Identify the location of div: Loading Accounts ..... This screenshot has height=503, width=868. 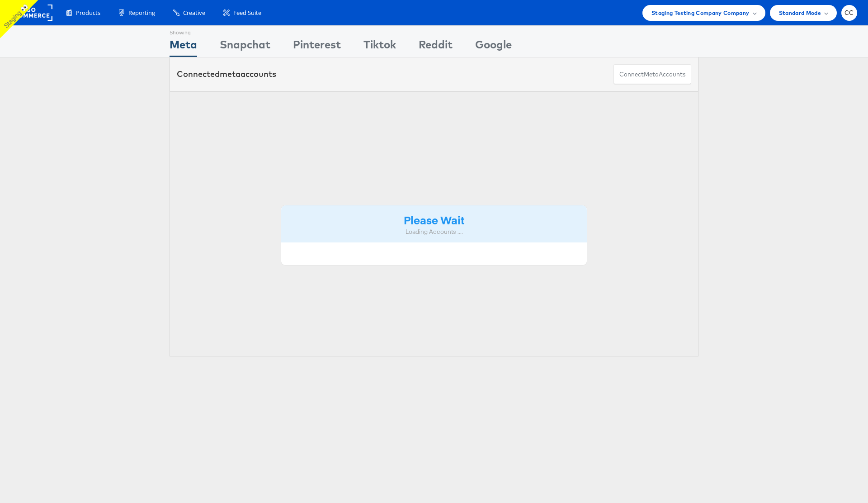
(434, 232).